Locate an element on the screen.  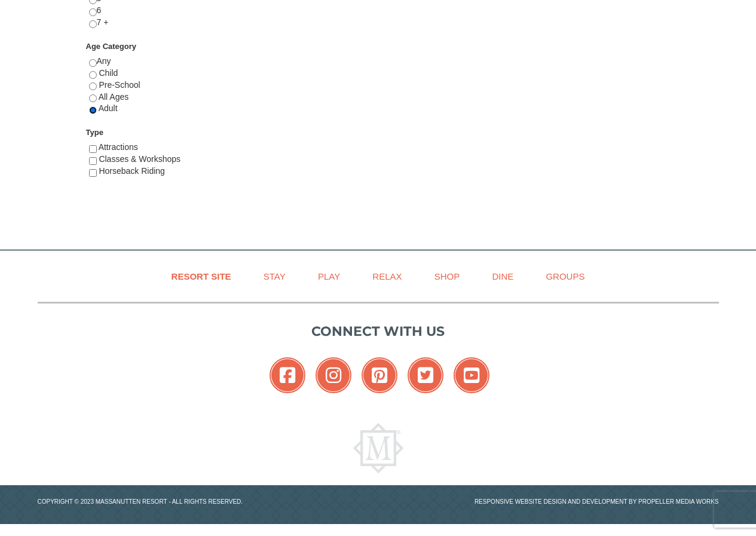
a: Stay is located at coordinates (275, 276).